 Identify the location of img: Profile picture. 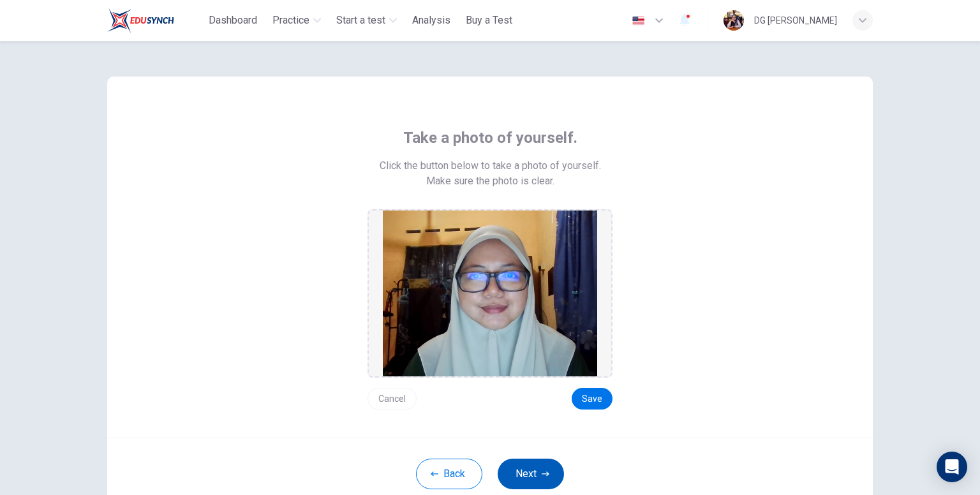
(734, 20).